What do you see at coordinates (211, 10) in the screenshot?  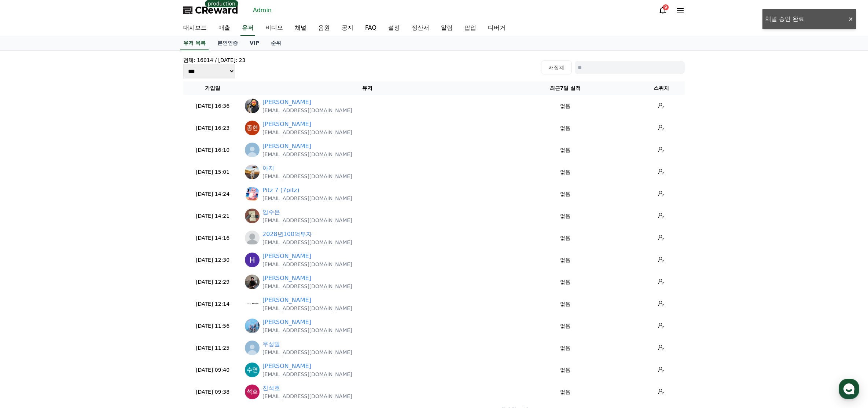 I see `a: CReward` at bounding box center [211, 10].